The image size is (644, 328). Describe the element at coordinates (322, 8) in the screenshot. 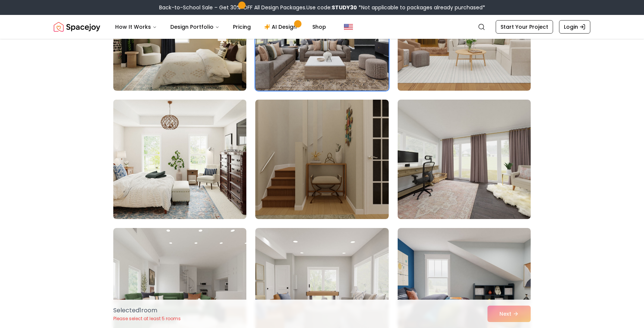

I see `div: Back-to-School Sale – Get 30% OFF All Design Packages.` at that location.